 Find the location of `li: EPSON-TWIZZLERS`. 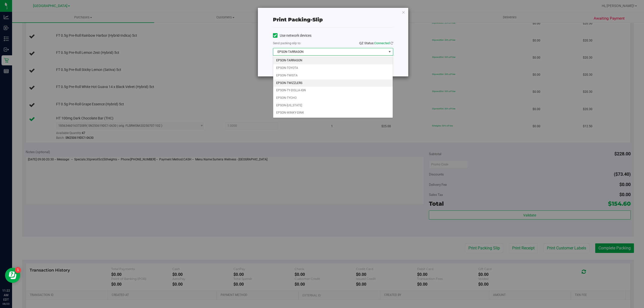

li: EPSON-TWIZZLERS is located at coordinates (333, 83).